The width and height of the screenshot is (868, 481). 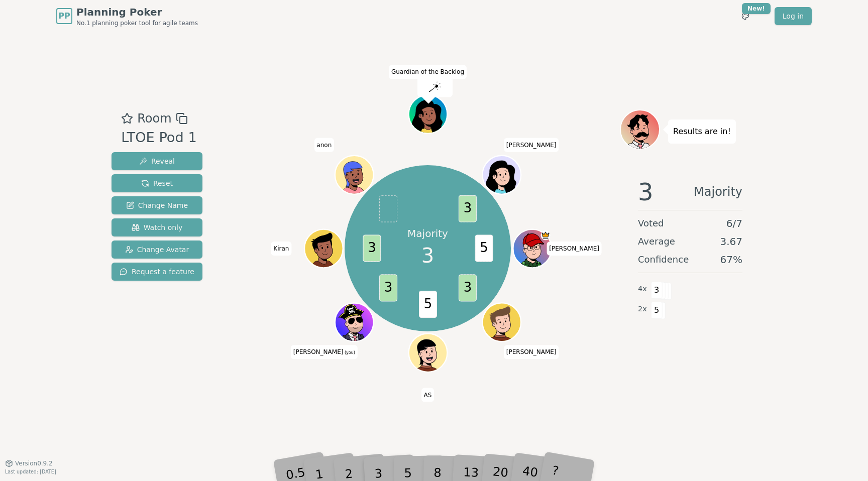 What do you see at coordinates (154, 119) in the screenshot?
I see `span: Room` at bounding box center [154, 119].